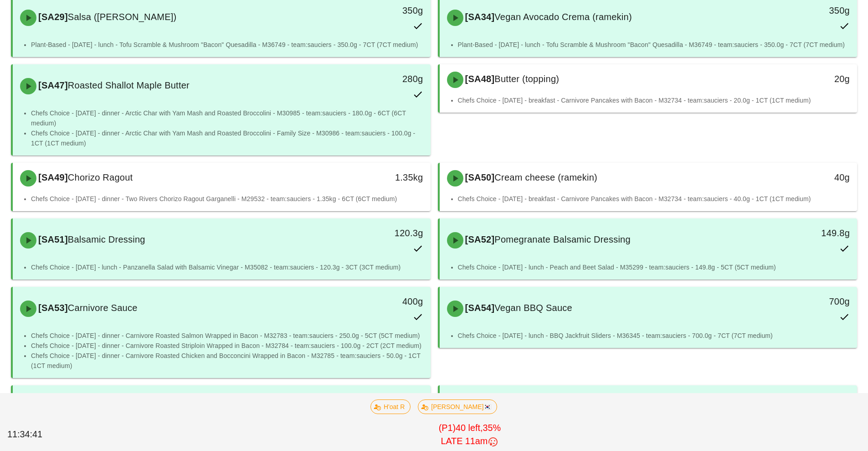  Describe the element at coordinates (128, 85) in the screenshot. I see `span: Roasted Shallot Maple Butter` at that location.